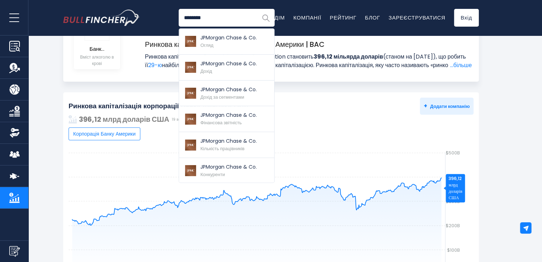 The height and width of the screenshot is (262, 542). Describe the element at coordinates (307, 17) in the screenshot. I see `font: Компанії` at that location.